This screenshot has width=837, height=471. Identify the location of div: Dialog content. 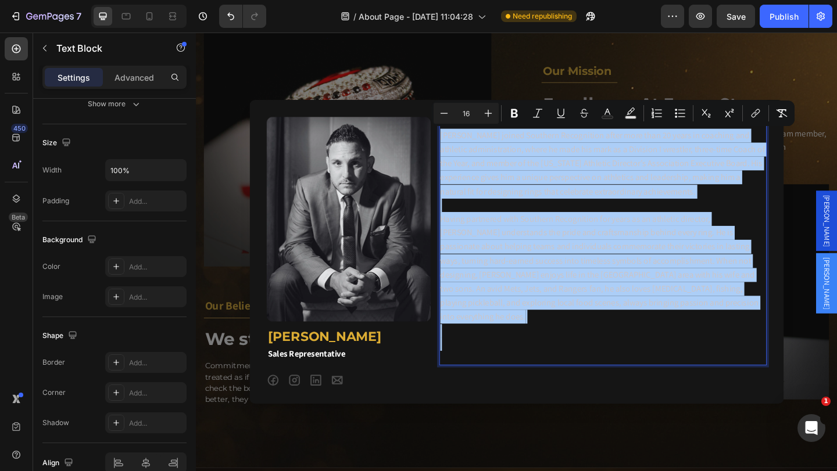
(349, 239).